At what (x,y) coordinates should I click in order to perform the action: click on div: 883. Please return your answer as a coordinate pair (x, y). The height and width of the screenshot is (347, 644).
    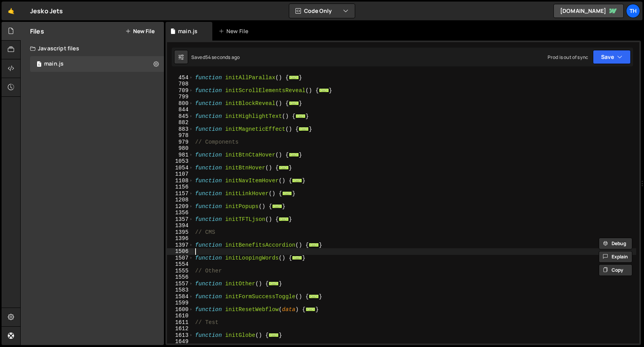
    Looking at the image, I should click on (181, 130).